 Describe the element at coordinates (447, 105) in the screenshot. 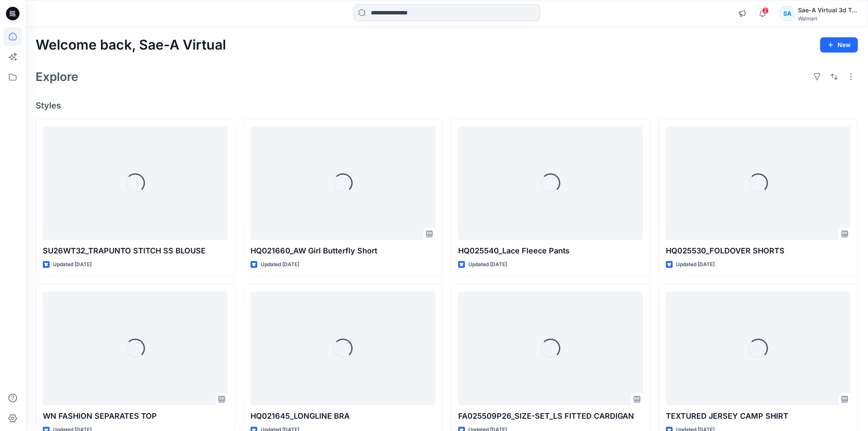

I see `h4: Styles` at that location.